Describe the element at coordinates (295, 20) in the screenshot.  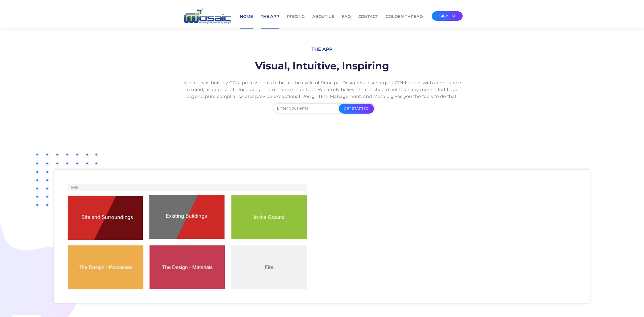
I see `a: Pricing` at that location.